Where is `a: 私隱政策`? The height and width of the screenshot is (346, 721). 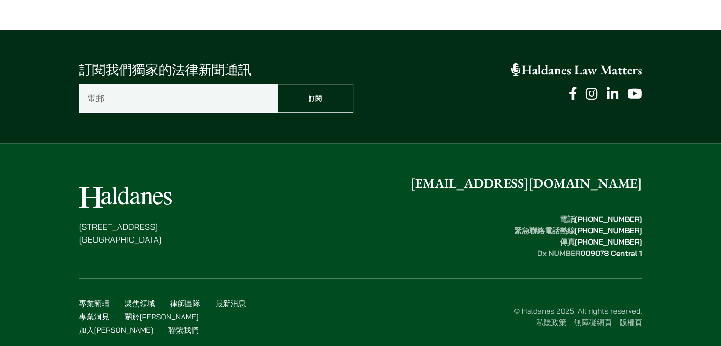 a: 私隱政策 is located at coordinates (551, 322).